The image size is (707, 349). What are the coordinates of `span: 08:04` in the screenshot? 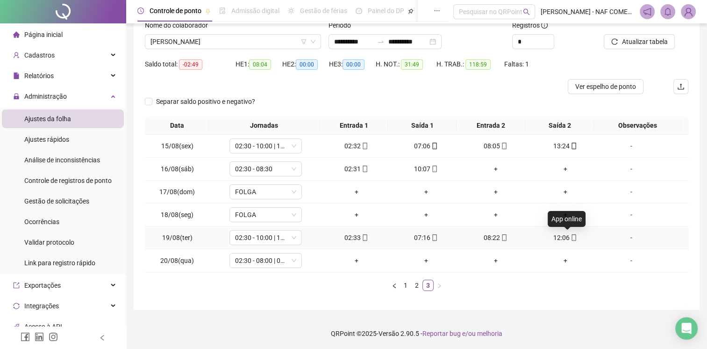 It's located at (260, 65).